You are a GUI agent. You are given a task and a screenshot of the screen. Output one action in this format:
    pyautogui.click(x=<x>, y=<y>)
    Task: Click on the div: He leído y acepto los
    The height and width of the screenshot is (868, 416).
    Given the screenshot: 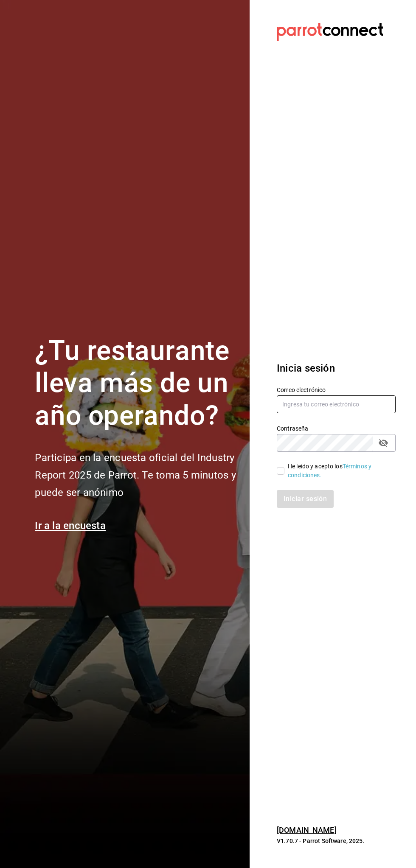 What is the action you would take?
    pyautogui.click(x=338, y=471)
    